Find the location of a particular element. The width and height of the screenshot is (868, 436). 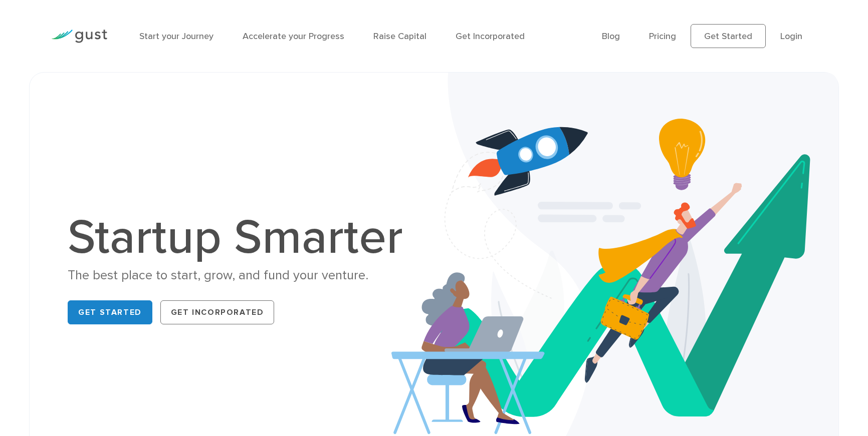

a: Blog is located at coordinates (611, 36).